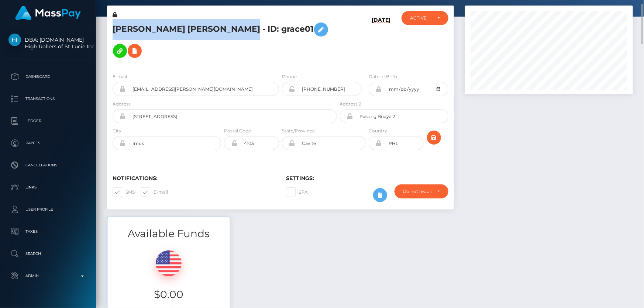  I want to click on a: Admin, so click(48, 276).